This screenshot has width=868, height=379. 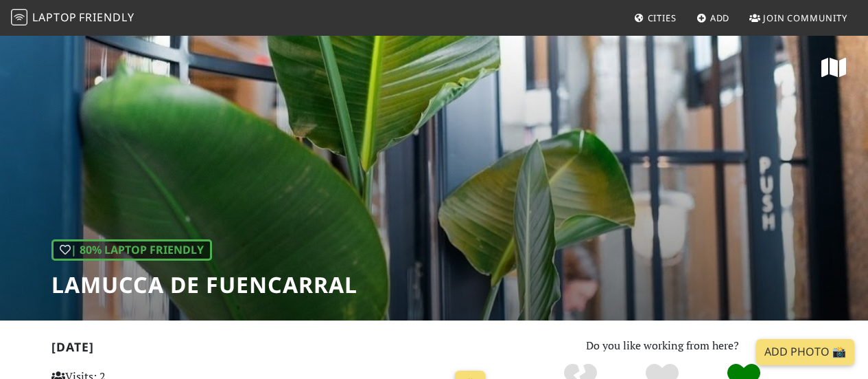 What do you see at coordinates (806, 352) in the screenshot?
I see `a: Add Photo 📸` at bounding box center [806, 352].